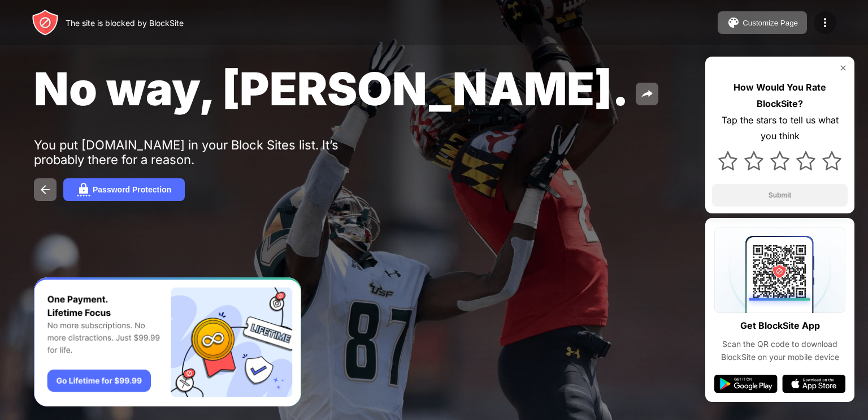 The width and height of the screenshot is (868, 420). What do you see at coordinates (84, 190) in the screenshot?
I see `img: password.svg` at bounding box center [84, 190].